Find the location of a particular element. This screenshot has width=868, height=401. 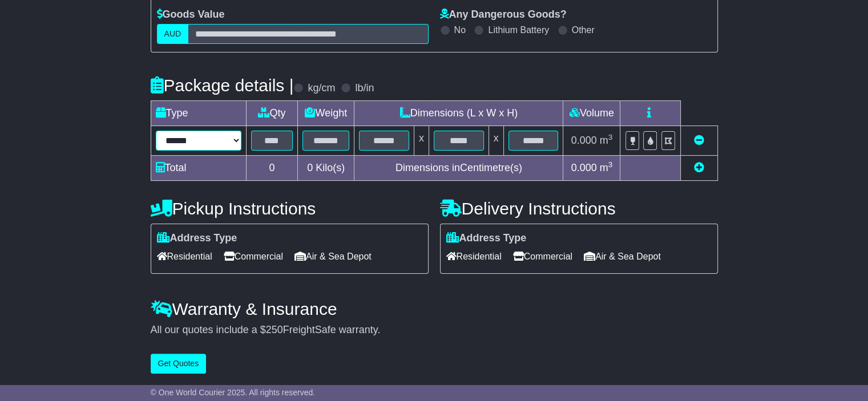

label: Other is located at coordinates (583, 30).